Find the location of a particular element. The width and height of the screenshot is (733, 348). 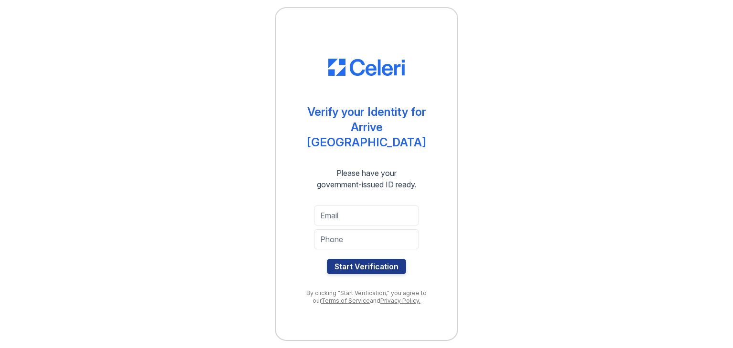

img: CE_Logo_Blue-a8612792a0a2168367f1c8372b55b34899dd931a85d93a1a3d3e32e68fde9ad4.png is located at coordinates (366, 67).